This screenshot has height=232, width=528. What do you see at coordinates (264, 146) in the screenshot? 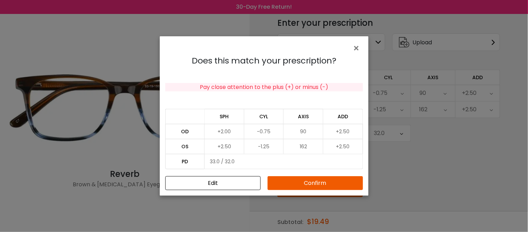
I see `td: -1.25` at bounding box center [264, 146].